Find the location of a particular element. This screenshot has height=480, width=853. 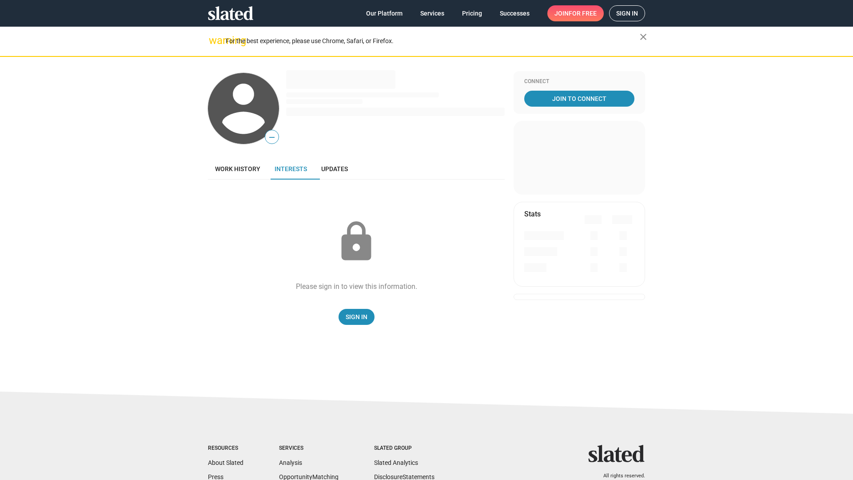

mat-card-title: Stats is located at coordinates (532, 214).